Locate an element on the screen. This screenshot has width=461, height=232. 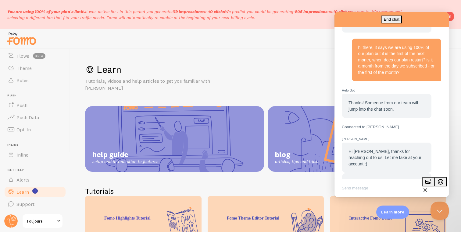
span: Get Help is located at coordinates (37, 170).